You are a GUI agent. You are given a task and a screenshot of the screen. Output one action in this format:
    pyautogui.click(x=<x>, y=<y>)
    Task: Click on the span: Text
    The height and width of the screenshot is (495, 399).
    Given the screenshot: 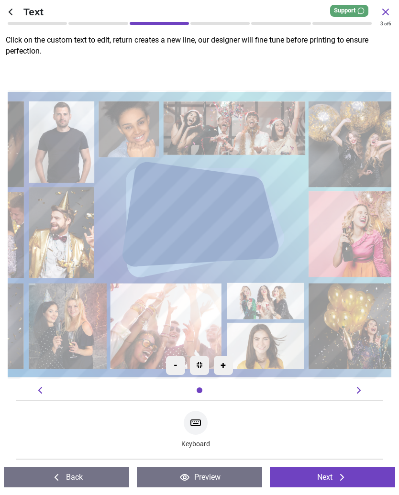 What is the action you would take?
    pyautogui.click(x=201, y=11)
    